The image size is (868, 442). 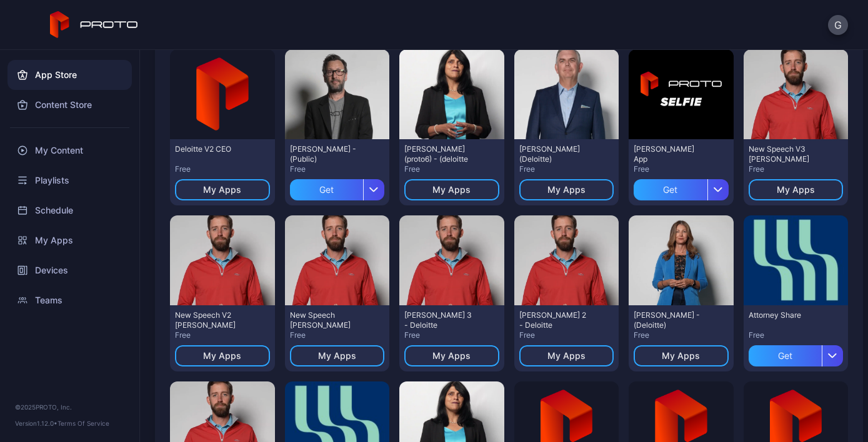 What do you see at coordinates (439, 320) in the screenshot?
I see `div: Jay 3 - Deloitte` at bounding box center [439, 320].